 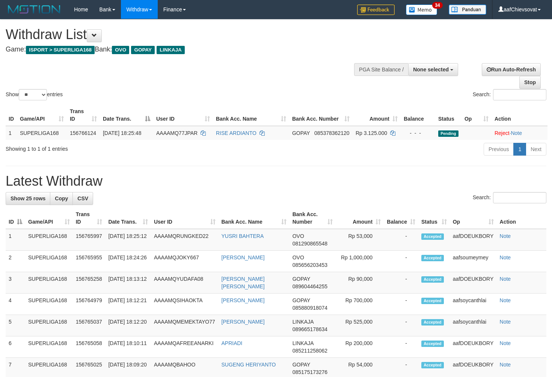 What do you see at coordinates (243, 236) in the screenshot?
I see `a: YUSRI BAHTERA` at bounding box center [243, 236].